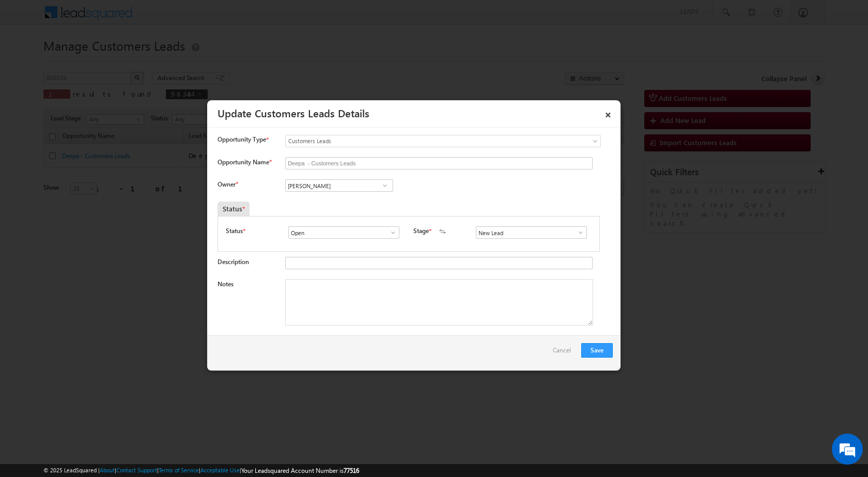  I want to click on span: Customers Leads, so click(422, 141).